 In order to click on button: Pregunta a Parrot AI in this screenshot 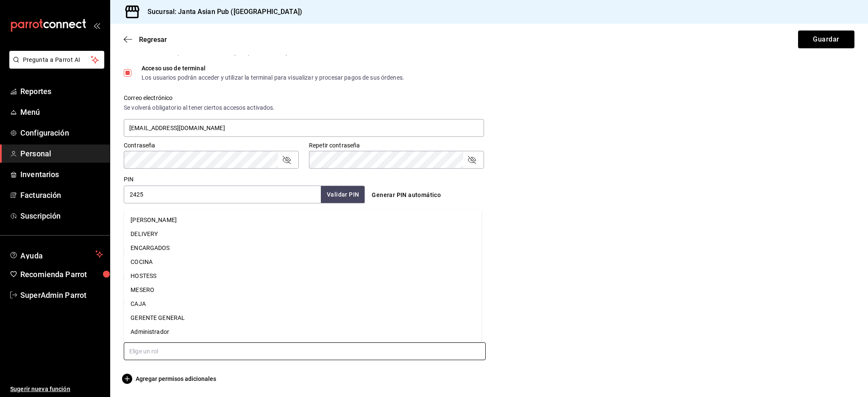, I will do `click(57, 60)`.